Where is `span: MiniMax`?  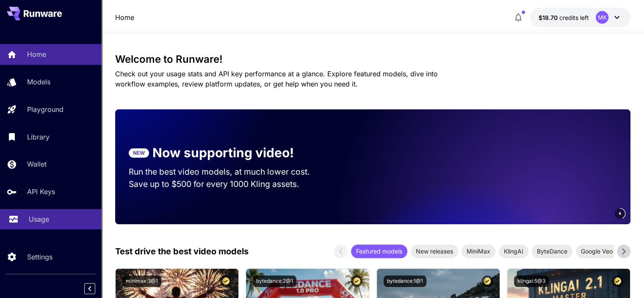
span: MiniMax is located at coordinates (479, 251).